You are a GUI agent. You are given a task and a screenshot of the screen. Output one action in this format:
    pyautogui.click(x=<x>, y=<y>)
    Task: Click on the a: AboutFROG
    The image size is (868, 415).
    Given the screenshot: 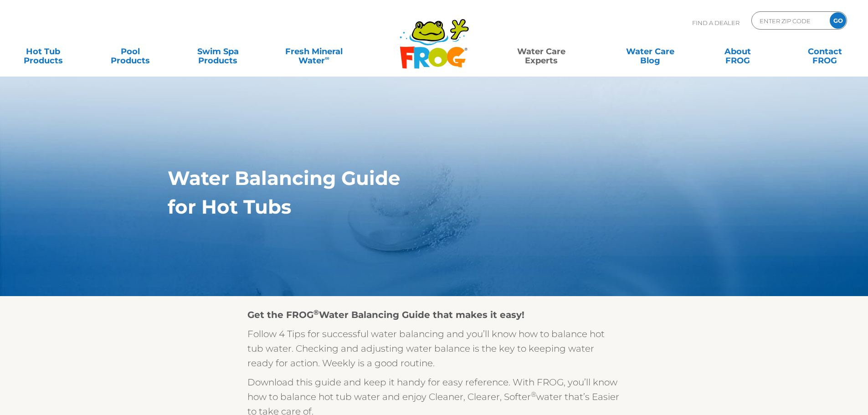 What is the action you would take?
    pyautogui.click(x=738, y=51)
    